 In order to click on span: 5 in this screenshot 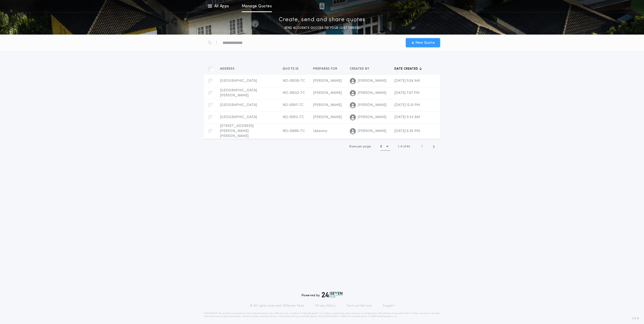, I will do `click(401, 147)`.